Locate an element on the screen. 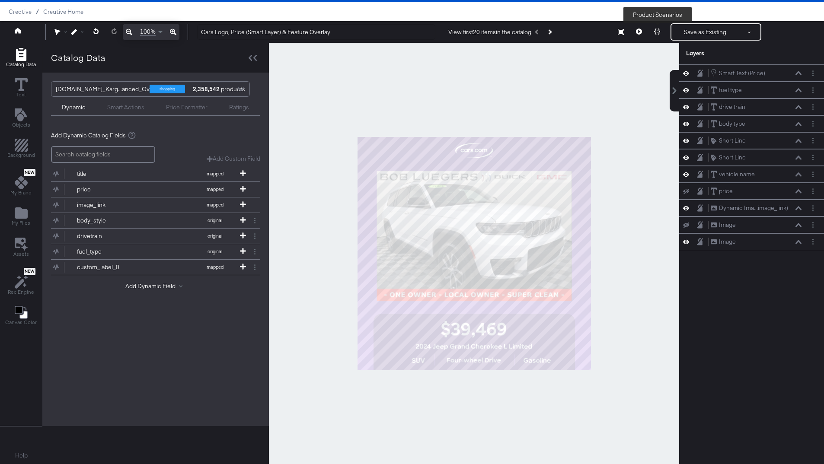  div: body type is located at coordinates (732, 124).